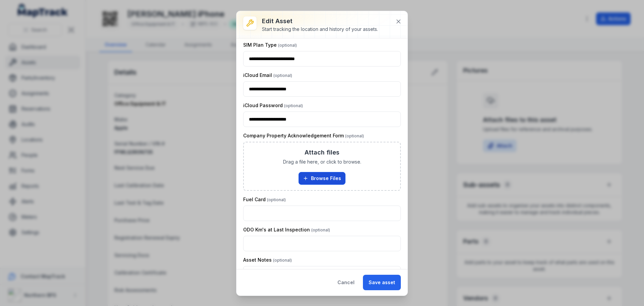  What do you see at coordinates (287, 230) in the screenshot?
I see `label: ODO Km's at Last Inspection` at bounding box center [287, 230].